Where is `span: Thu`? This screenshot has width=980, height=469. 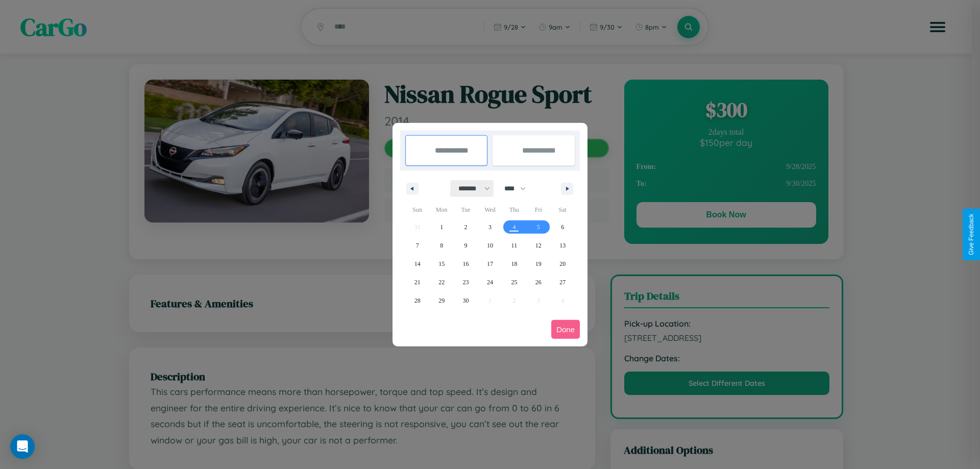
span: Thu is located at coordinates (514, 209).